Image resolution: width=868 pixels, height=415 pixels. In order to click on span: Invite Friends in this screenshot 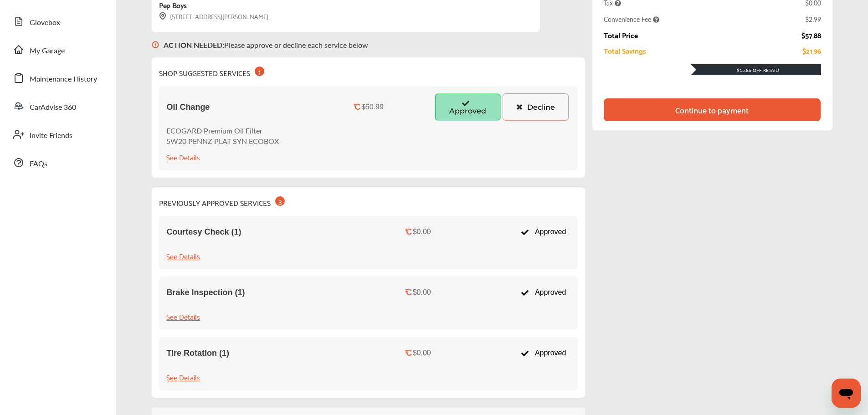, I will do `click(51, 136)`.